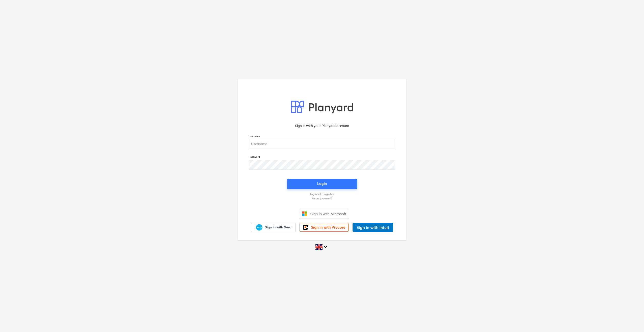 This screenshot has height=332, width=644. What do you see at coordinates (259, 227) in the screenshot?
I see `img: Xero logo` at bounding box center [259, 227].